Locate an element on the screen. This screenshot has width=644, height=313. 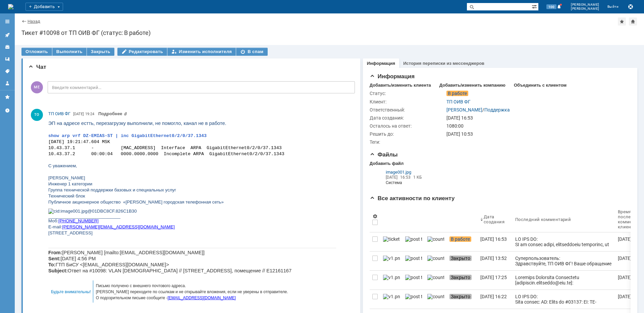
span: МЕ is located at coordinates (37, 88).